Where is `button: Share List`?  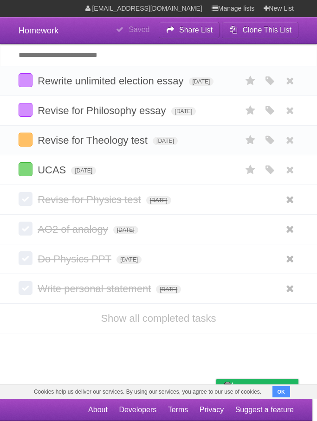
button: Share List is located at coordinates (189, 30).